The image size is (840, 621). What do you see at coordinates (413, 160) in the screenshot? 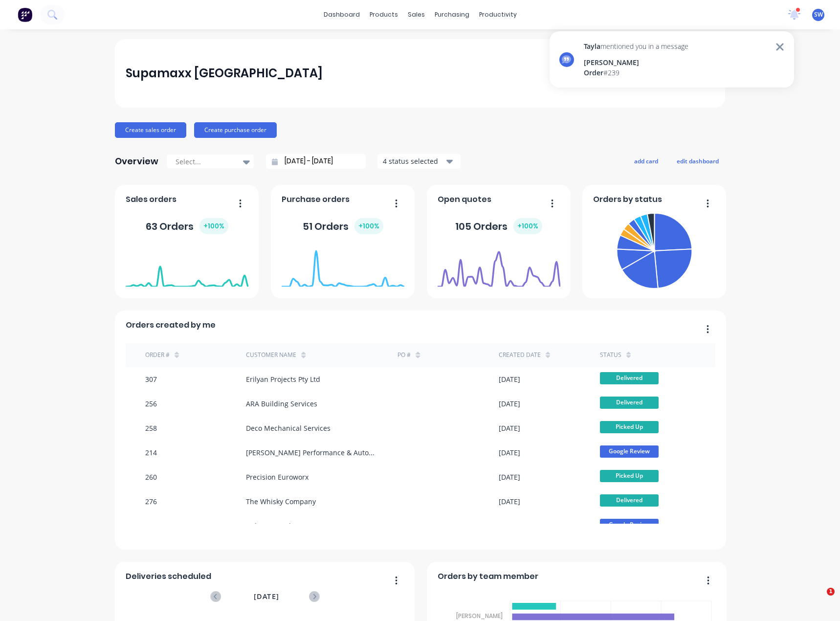
I see `div: 4 status selected` at bounding box center [413, 160].